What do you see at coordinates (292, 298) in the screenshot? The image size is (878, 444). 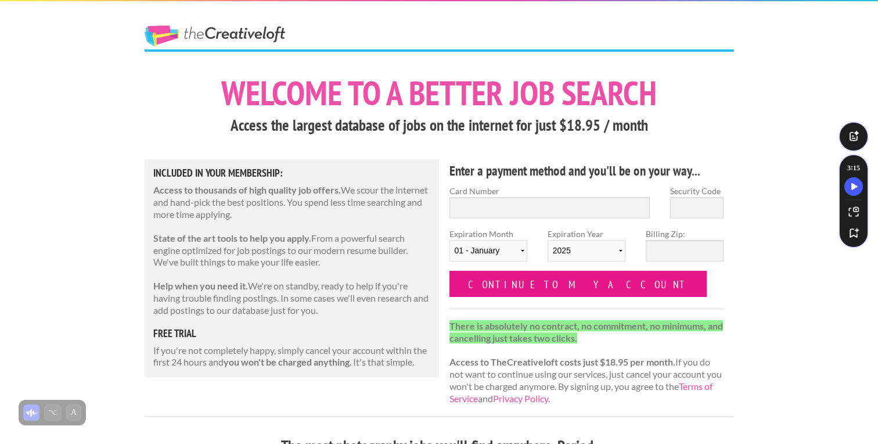 I see `p: We're on standby, ready to help if you're having trouble finding postings. In some cases we'll ev...` at bounding box center [292, 298].